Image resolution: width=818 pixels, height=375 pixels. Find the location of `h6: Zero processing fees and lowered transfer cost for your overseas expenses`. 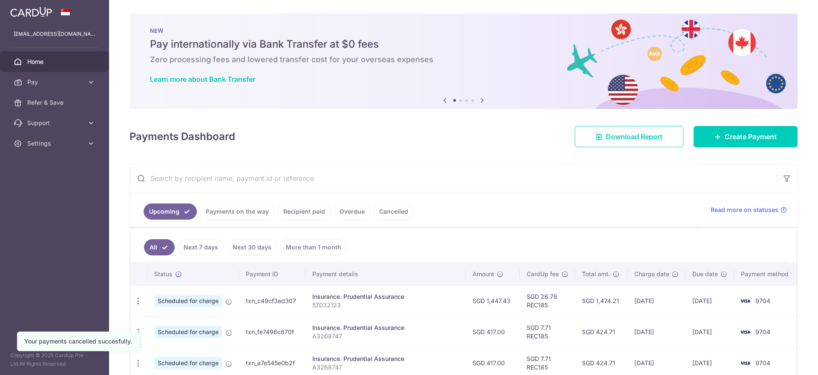

h6: Zero processing fees and lowered transfer cost for your overseas expenses is located at coordinates (463, 60).